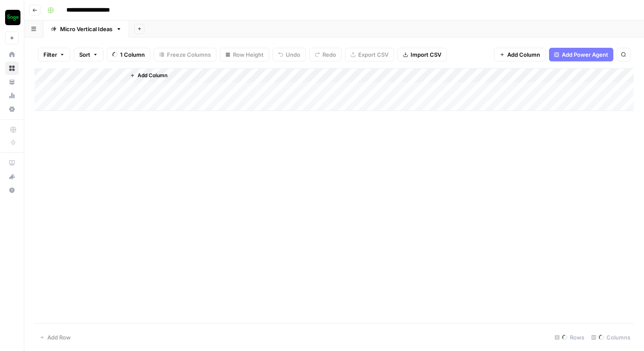  Describe the element at coordinates (12, 54) in the screenshot. I see `a: Home` at that location.